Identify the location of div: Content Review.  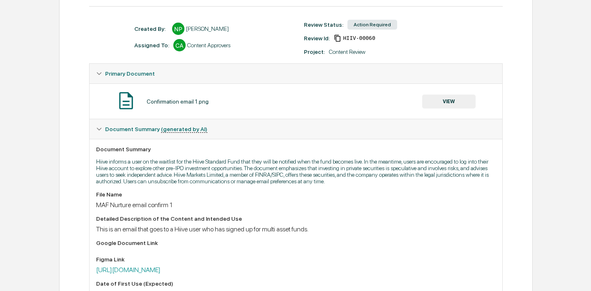
(347, 52).